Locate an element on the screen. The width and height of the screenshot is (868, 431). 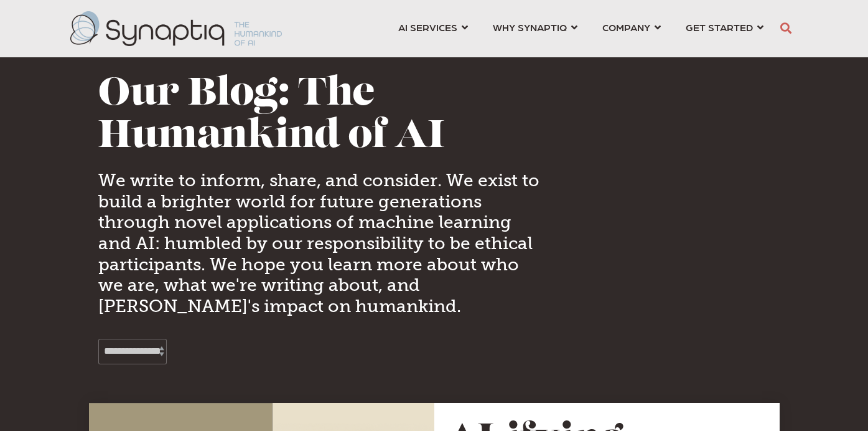
h1: Our Blog: The Humankind of AI is located at coordinates (319, 116).